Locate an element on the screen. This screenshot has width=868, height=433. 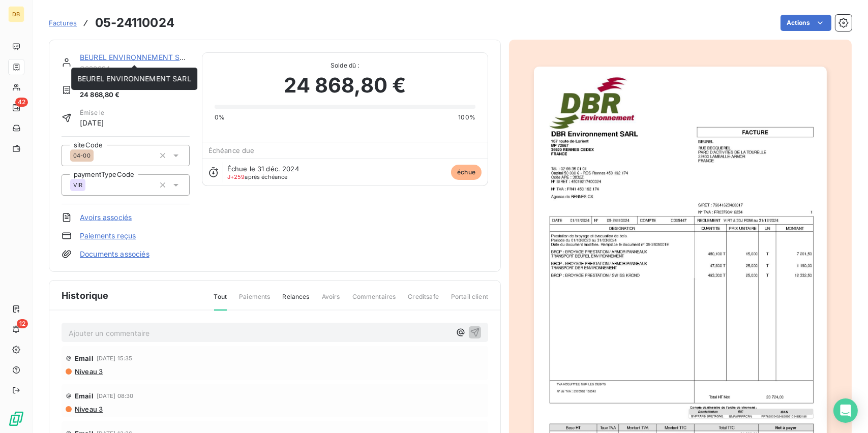
span: Avoirs is located at coordinates (331, 301).